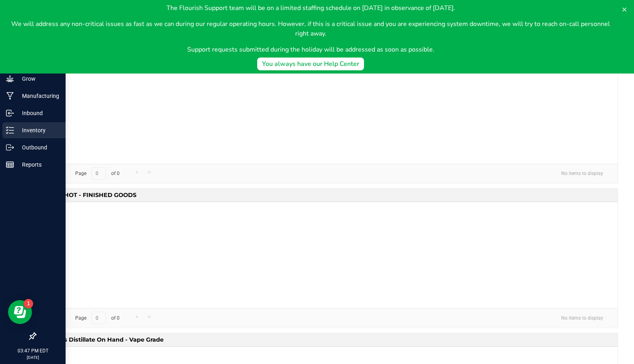 The width and height of the screenshot is (634, 364). Describe the element at coordinates (38, 79) in the screenshot. I see `p: Grow` at that location.